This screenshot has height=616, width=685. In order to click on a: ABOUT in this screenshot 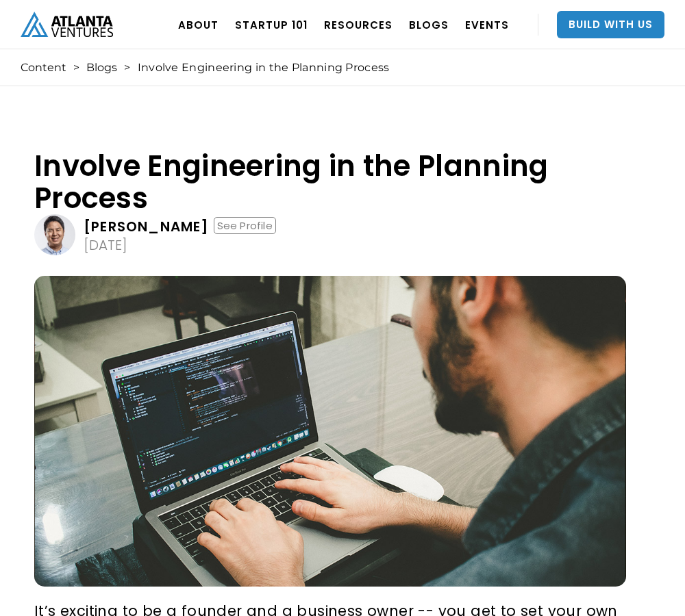, I will do `click(198, 25)`.